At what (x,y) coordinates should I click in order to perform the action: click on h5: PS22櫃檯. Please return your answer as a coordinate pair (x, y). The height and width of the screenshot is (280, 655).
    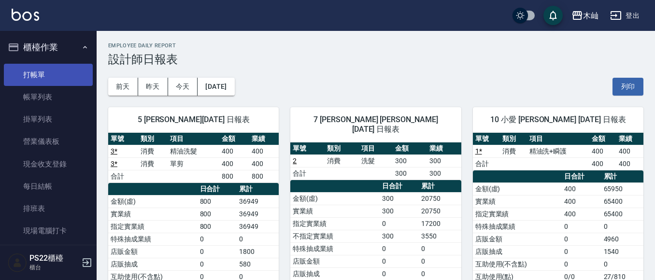
    Looking at the image, I should click on (54, 259).